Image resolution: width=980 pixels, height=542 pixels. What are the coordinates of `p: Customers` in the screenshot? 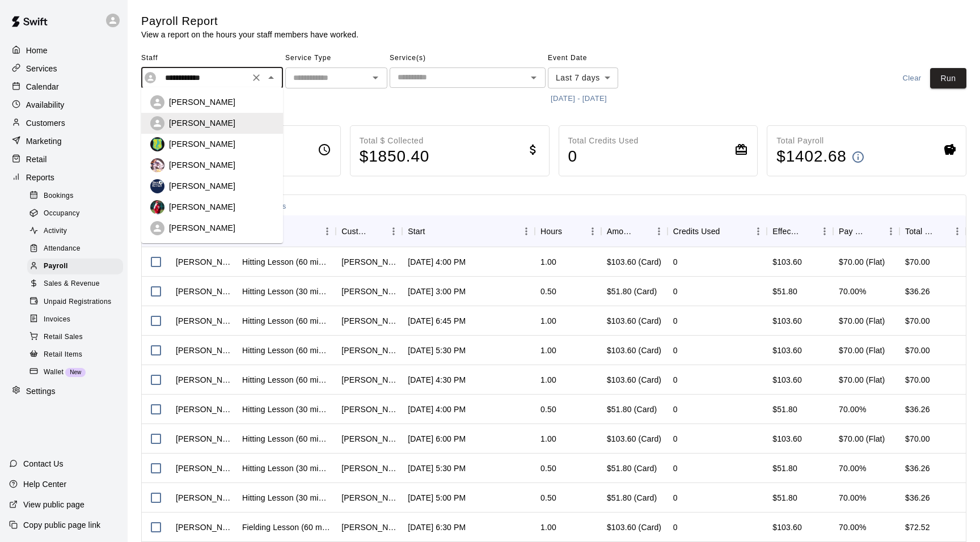 It's located at (45, 123).